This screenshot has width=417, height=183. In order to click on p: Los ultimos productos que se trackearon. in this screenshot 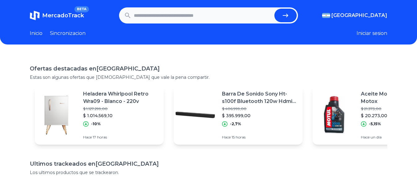, I will do `click(208, 173)`.